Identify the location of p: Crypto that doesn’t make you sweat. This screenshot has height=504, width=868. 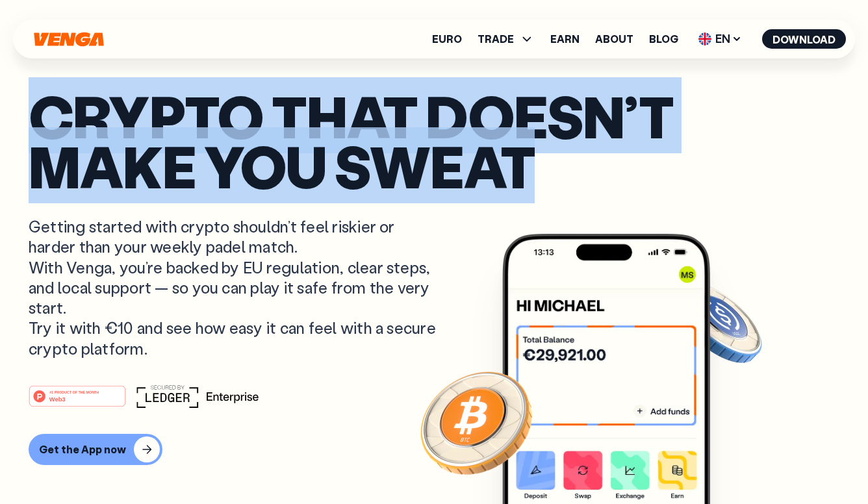
(434, 140).